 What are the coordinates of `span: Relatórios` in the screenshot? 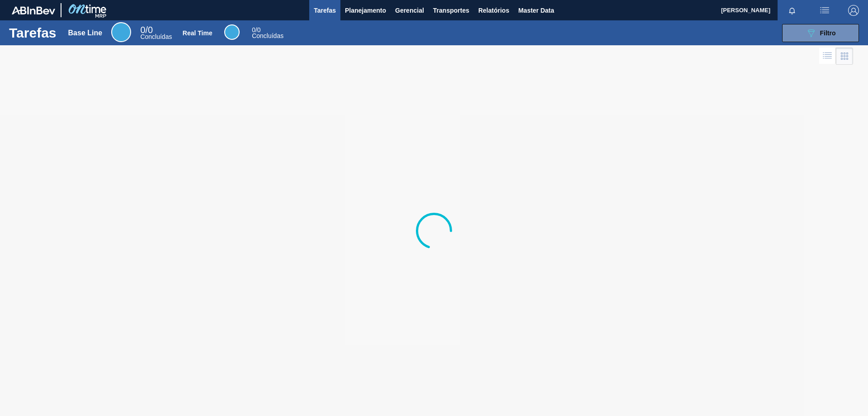 It's located at (494, 10).